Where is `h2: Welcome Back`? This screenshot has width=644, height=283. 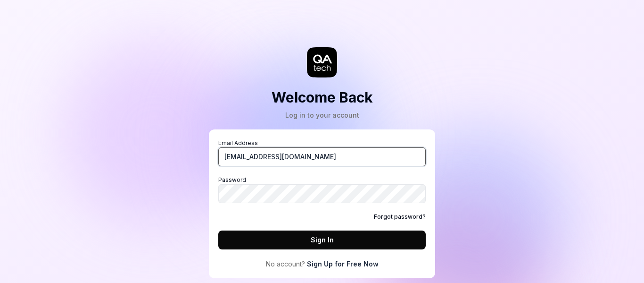 h2: Welcome Back is located at coordinates (322, 97).